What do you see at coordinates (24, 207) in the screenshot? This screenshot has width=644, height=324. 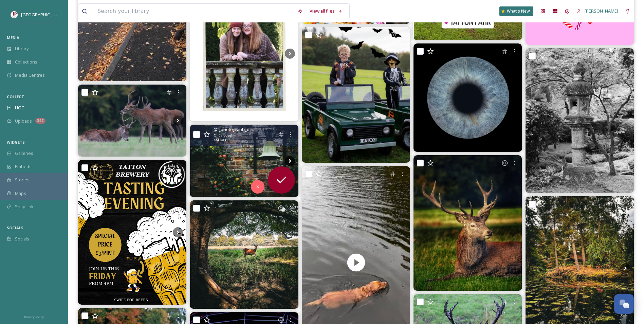 I see `span: SnapLink` at bounding box center [24, 207].